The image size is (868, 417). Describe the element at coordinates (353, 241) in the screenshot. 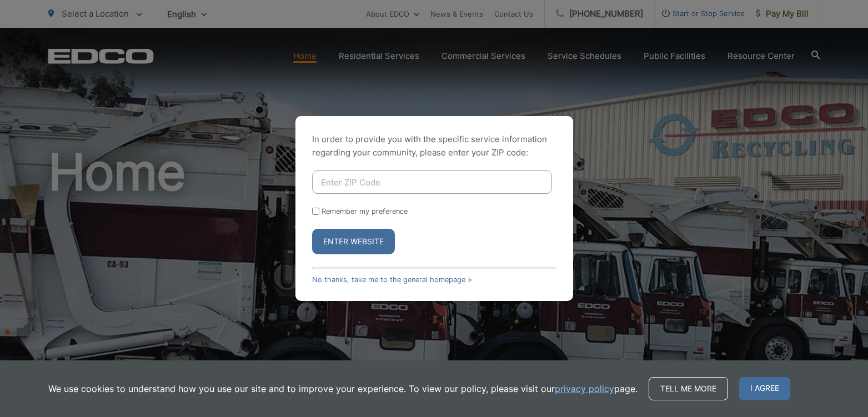

I see `button: Enter Website` at that location.